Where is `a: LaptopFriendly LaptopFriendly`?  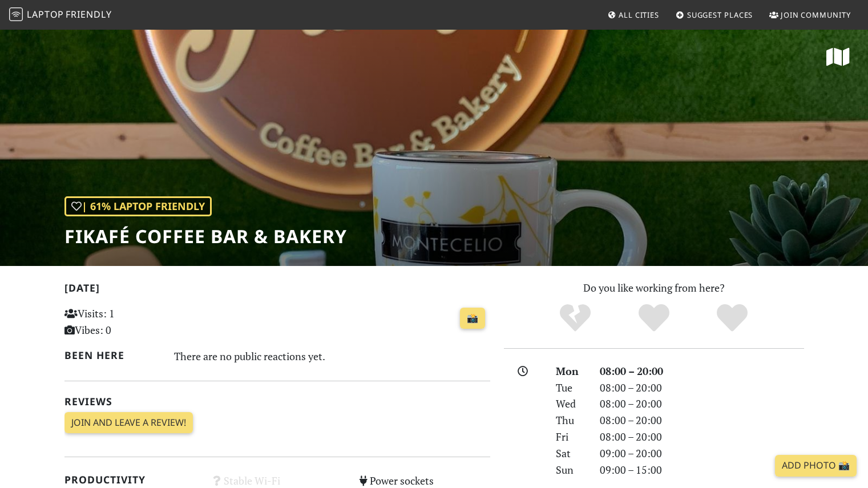 a: LaptopFriendly LaptopFriendly is located at coordinates (60, 15).